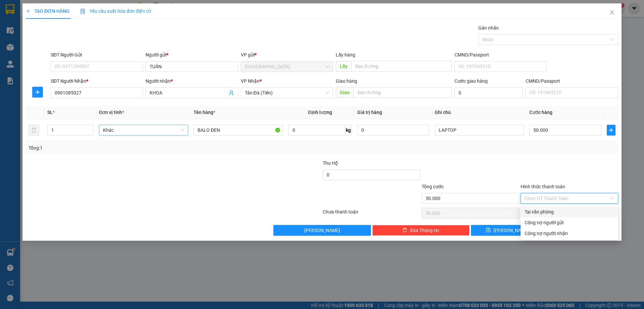 This screenshot has width=644, height=309. I want to click on span: kg, so click(348, 130).